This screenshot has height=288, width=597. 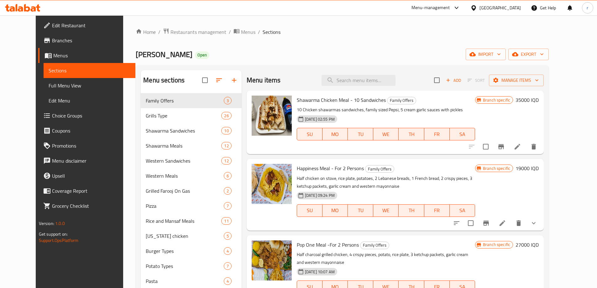 I want to click on a: Support.OpsPlatform, so click(x=59, y=240).